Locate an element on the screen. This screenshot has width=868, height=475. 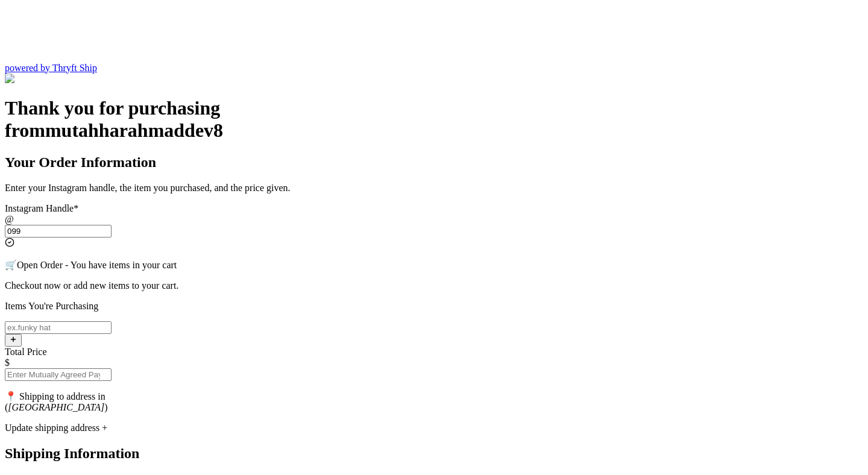
h2: Your Order Information is located at coordinates (434, 162).